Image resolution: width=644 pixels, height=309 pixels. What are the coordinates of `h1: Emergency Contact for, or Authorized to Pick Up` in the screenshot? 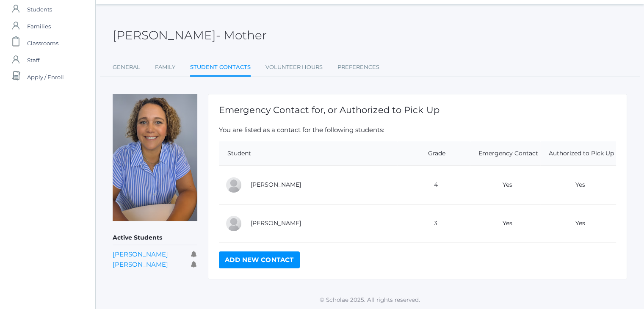 It's located at (417, 109).